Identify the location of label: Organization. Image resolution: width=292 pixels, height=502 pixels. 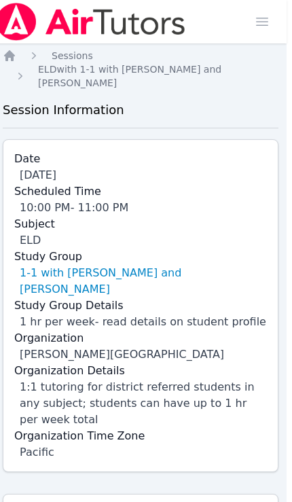
(141, 339).